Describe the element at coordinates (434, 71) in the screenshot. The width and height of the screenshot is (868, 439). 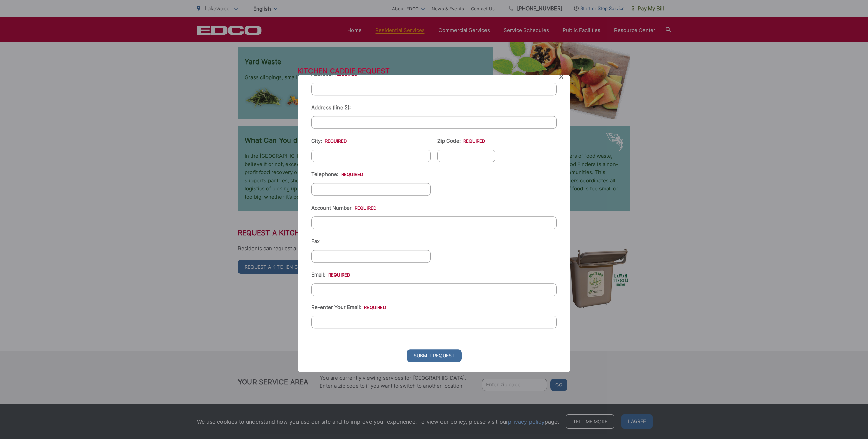
I see `h3: Kitchen Caddie Request` at that location.